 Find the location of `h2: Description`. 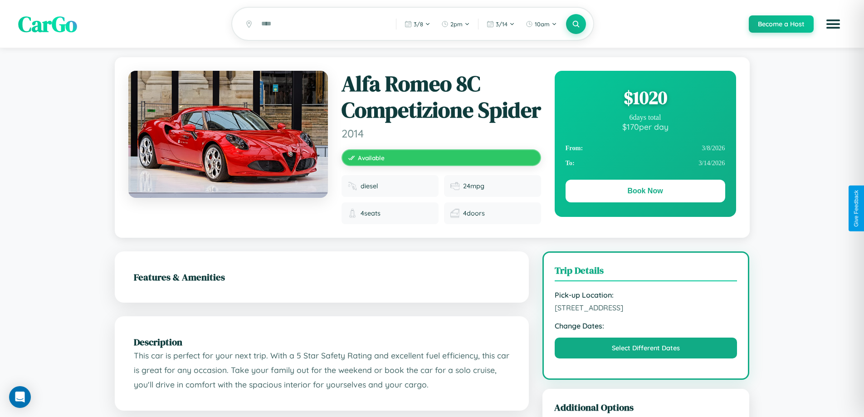

h2: Description is located at coordinates (322, 342).